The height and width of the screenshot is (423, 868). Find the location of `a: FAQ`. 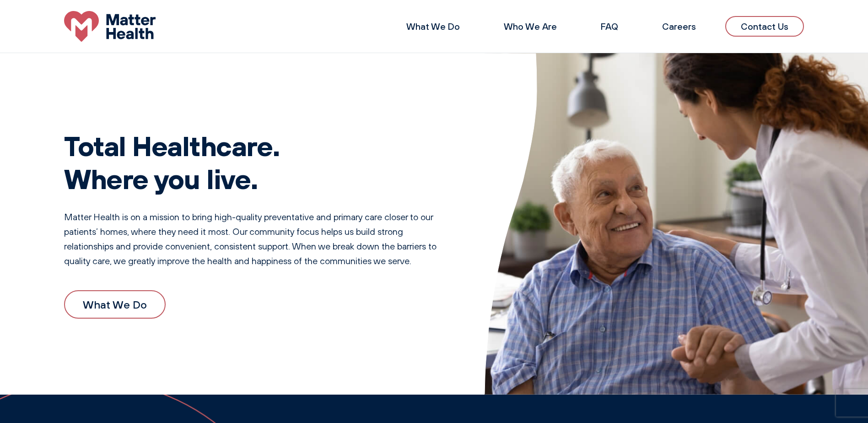

a: FAQ is located at coordinates (610, 26).